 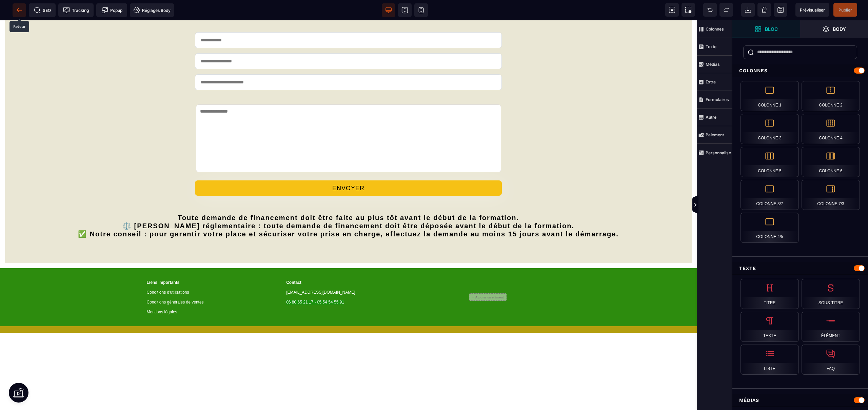 I want to click on div: Titre, so click(x=770, y=294).